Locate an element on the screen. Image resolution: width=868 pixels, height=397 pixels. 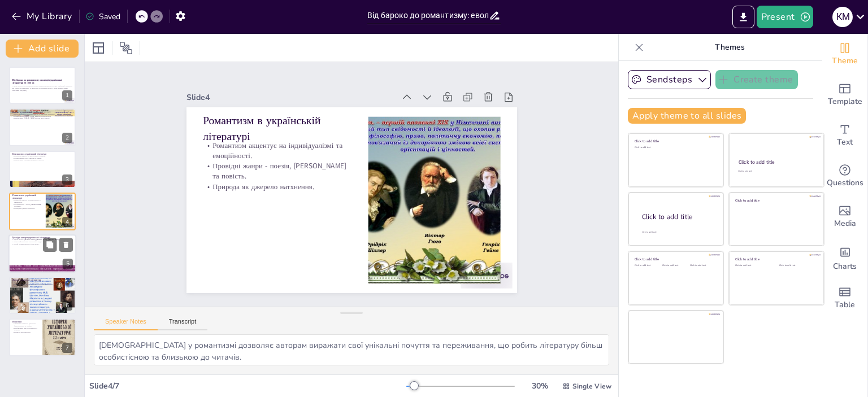
button: Export to PowerPoint is located at coordinates (743, 17).